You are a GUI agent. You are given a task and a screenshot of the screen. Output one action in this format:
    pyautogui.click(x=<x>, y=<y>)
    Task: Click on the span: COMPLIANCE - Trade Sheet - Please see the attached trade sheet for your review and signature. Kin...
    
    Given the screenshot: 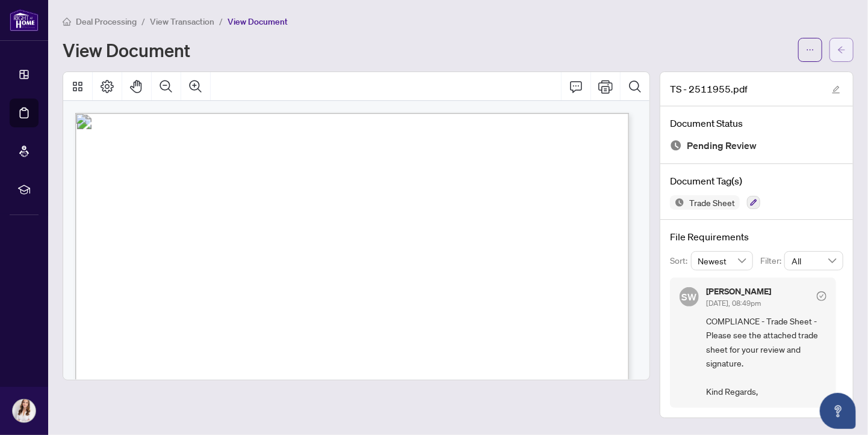 What is the action you would take?
    pyautogui.click(x=766, y=356)
    